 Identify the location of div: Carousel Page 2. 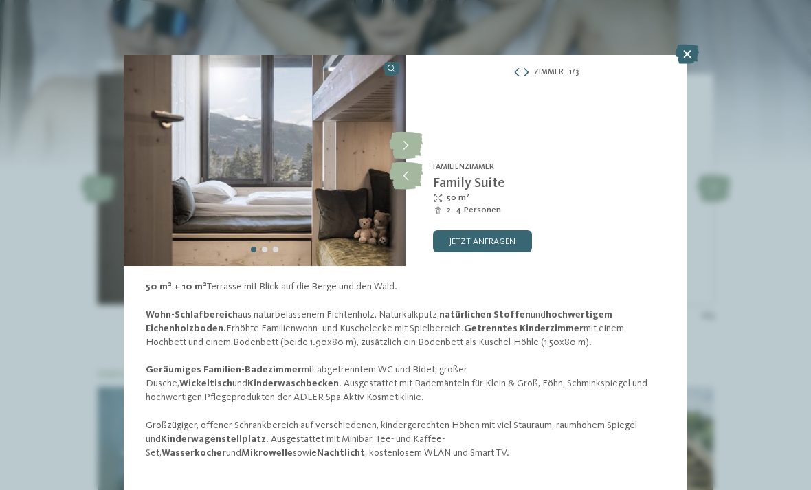
(265, 249).